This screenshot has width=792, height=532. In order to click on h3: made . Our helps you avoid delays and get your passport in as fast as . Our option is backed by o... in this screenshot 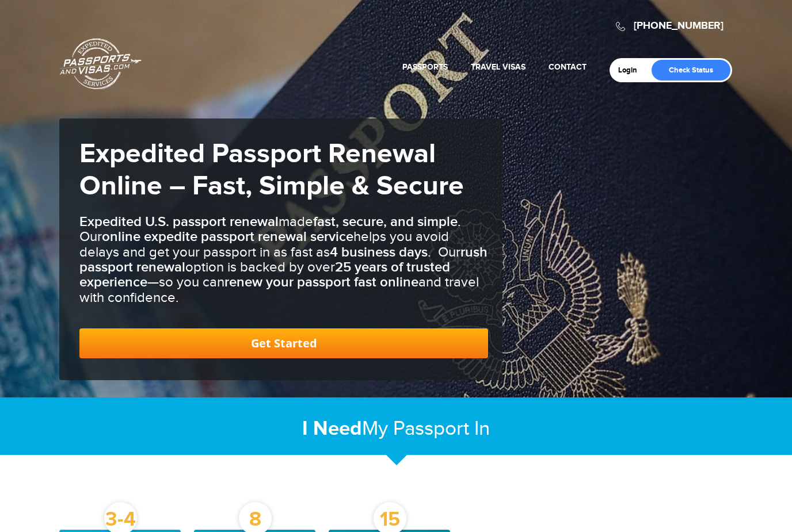, I will do `click(284, 260)`.